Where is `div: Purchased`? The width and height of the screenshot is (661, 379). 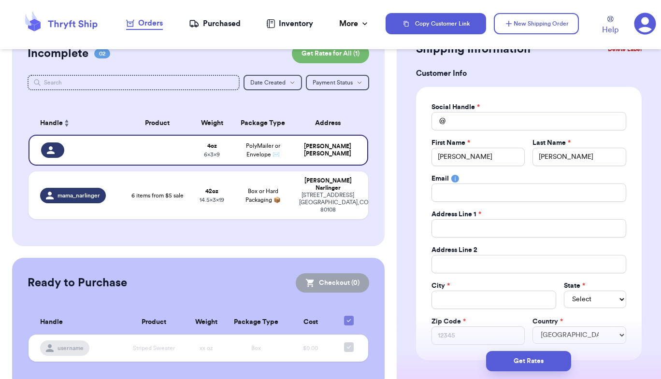
div: Purchased is located at coordinates (215, 24).